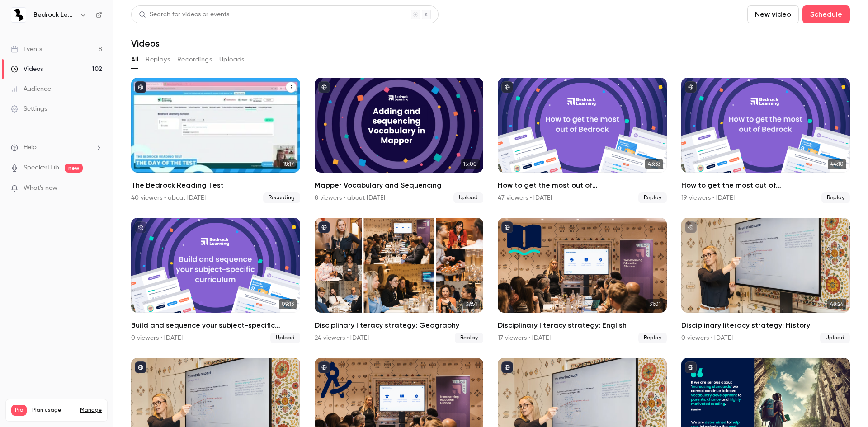 The width and height of the screenshot is (868, 427). I want to click on span: 09:13, so click(287, 304).